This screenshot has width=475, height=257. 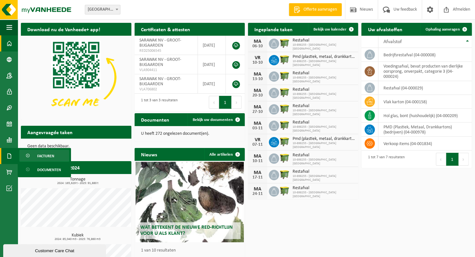 I want to click on div: 1 tot 7 van 7 resultaten, so click(x=384, y=159).